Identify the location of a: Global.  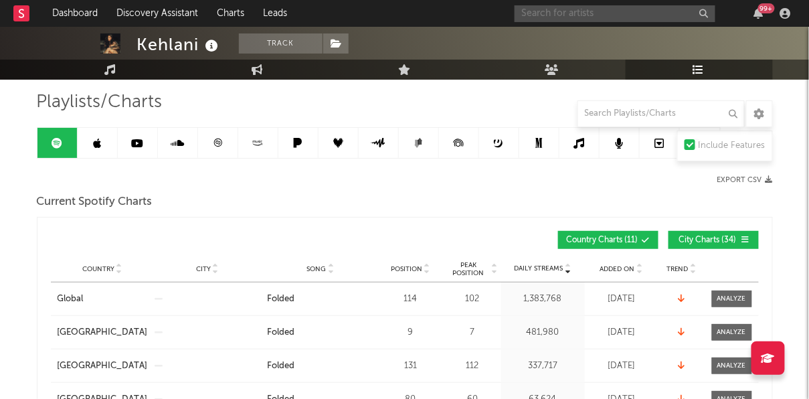
(102, 299).